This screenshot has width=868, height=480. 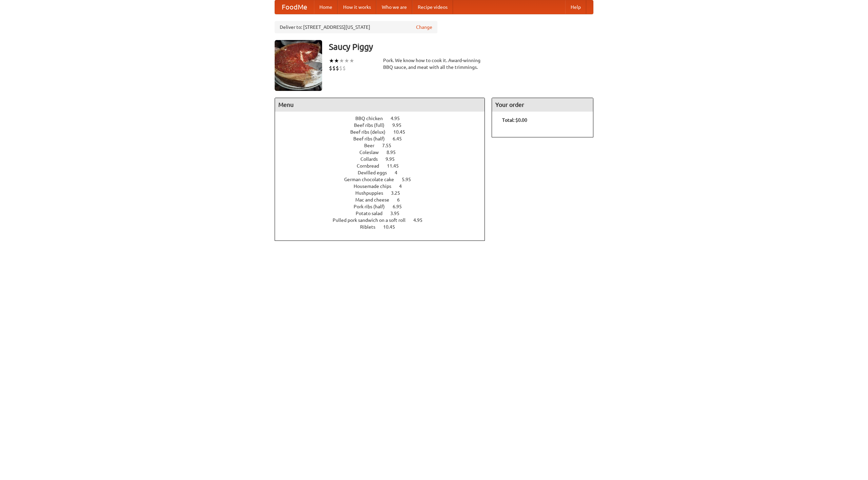 I want to click on span: BBQ chicken, so click(x=372, y=119).